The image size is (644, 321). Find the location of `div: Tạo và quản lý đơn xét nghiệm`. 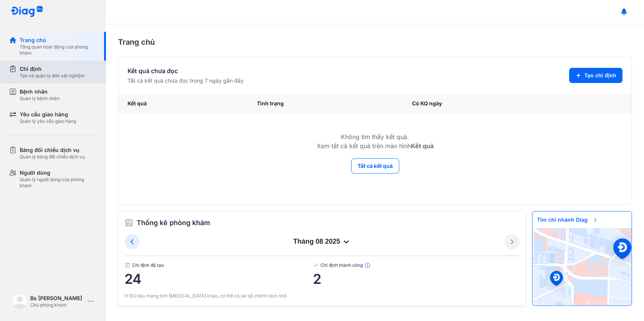

div: Tạo và quản lý đơn xét nghiệm is located at coordinates (52, 76).